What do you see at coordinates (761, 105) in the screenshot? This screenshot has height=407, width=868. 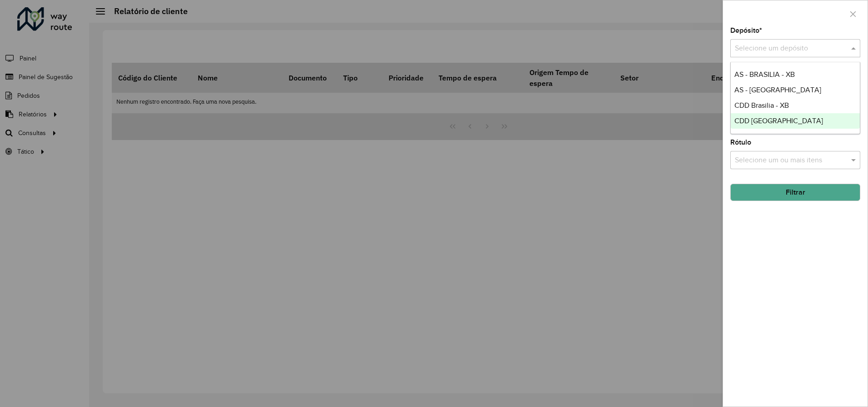 I see `span: CDD Brasilia - XB` at bounding box center [761, 105].